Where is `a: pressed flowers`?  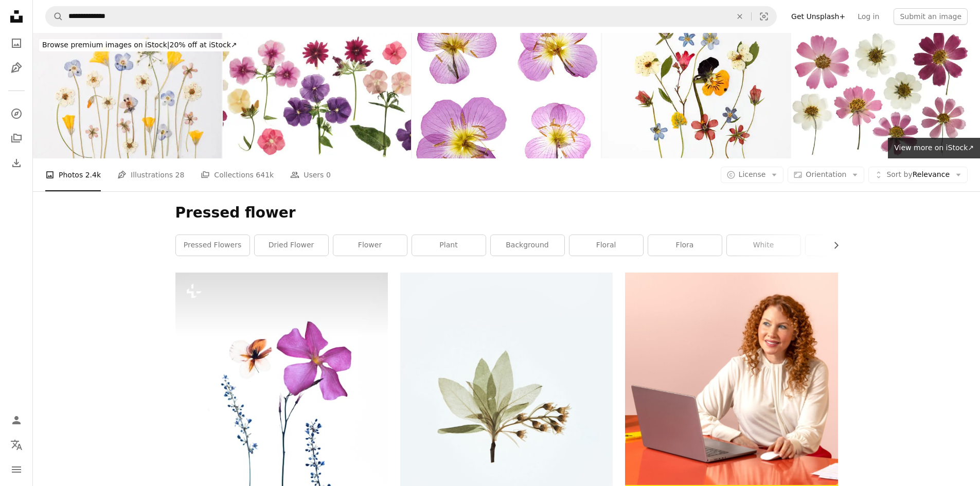 a: pressed flowers is located at coordinates (213, 245).